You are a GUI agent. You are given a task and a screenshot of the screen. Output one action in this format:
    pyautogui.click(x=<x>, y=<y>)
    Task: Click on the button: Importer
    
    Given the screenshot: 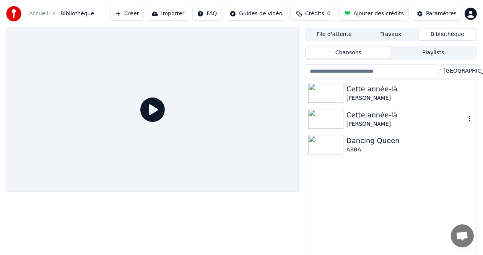 What is the action you would take?
    pyautogui.click(x=168, y=14)
    